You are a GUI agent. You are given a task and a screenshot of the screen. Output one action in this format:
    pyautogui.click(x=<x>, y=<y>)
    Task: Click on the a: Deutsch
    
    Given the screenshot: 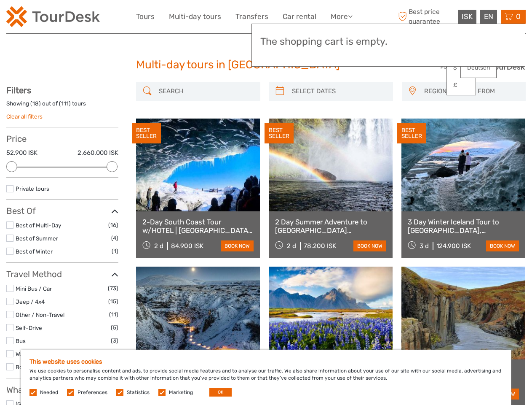 What is the action you would take?
    pyautogui.click(x=478, y=68)
    